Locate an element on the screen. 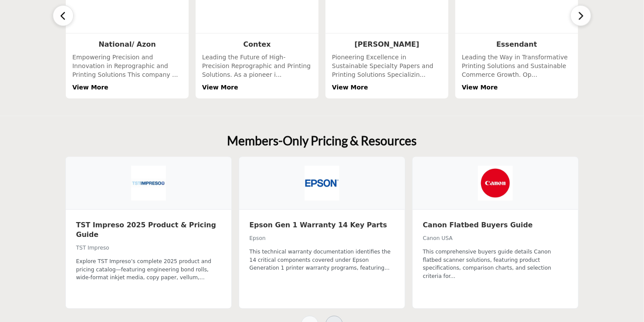  a: National/ Azon is located at coordinates (127, 44).